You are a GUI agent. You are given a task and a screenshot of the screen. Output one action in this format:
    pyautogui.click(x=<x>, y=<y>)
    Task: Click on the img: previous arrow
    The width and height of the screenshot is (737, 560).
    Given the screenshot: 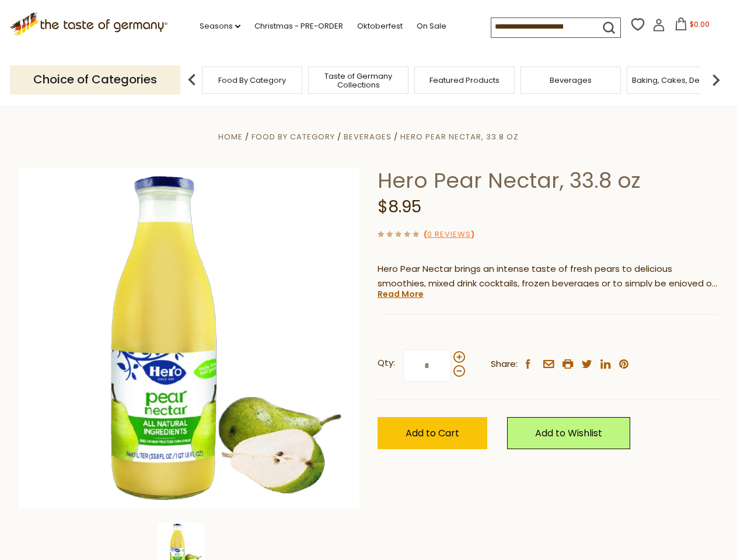 What is the action you would take?
    pyautogui.click(x=192, y=80)
    